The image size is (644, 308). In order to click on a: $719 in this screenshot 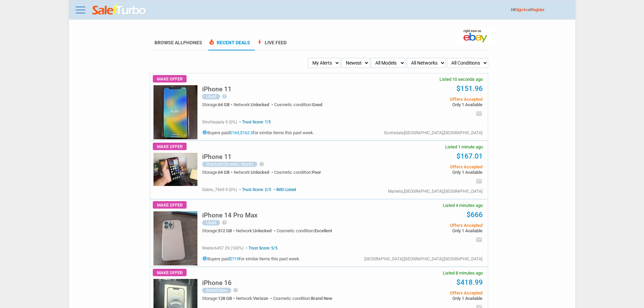, I will do `click(234, 259)`.